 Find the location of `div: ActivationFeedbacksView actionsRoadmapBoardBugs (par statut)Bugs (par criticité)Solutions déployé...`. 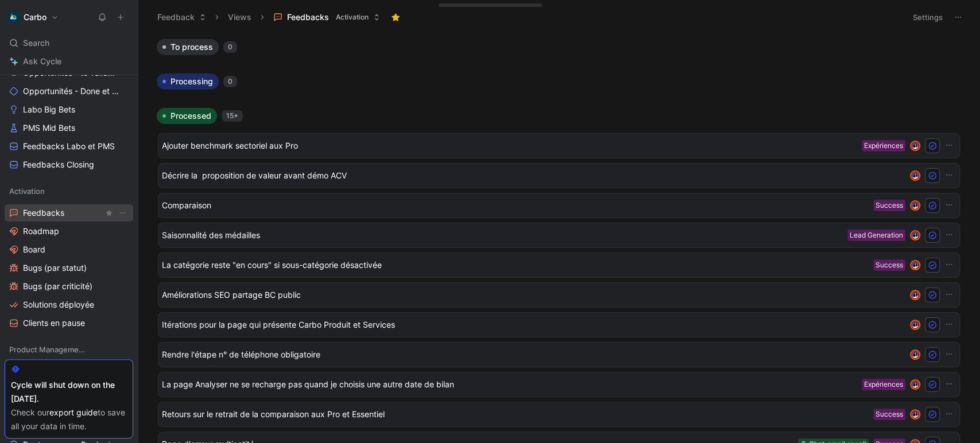

div: ActivationFeedbacksView actionsRoadmapBoardBugs (par statut)Bugs (par criticité)Solutions déployé... is located at coordinates (69, 257).